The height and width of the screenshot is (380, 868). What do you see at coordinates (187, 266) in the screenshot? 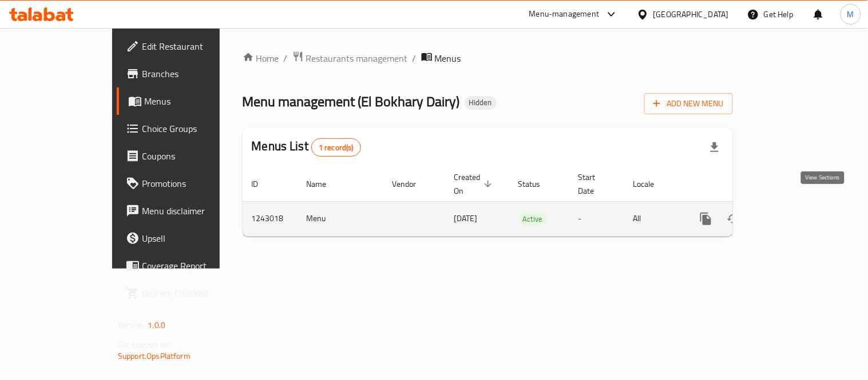
I see `a: Coverage Report` at bounding box center [187, 266].